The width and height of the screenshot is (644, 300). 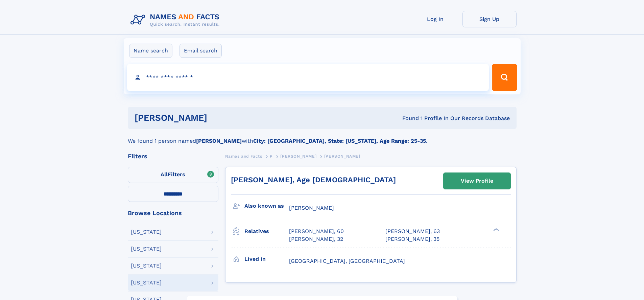 What do you see at coordinates (505, 77) in the screenshot?
I see `button: Search Button` at bounding box center [505, 77].